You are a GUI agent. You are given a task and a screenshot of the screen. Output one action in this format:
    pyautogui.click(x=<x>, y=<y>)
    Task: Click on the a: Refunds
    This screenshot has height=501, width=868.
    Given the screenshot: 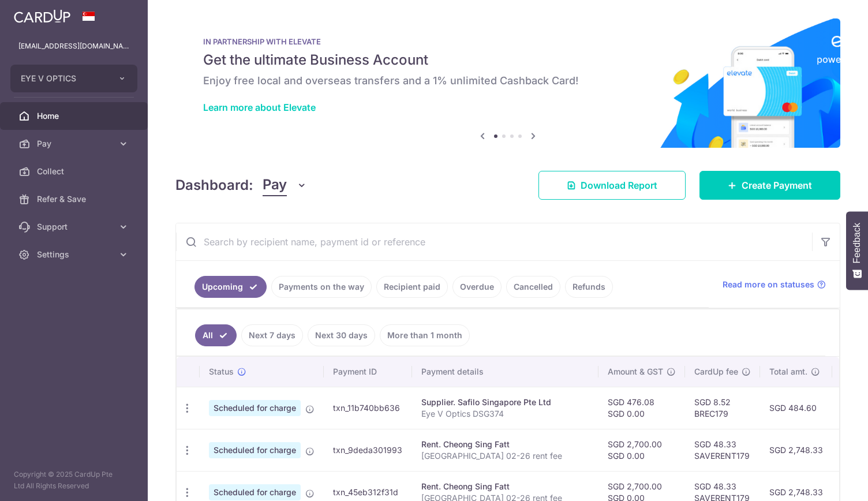 What is the action you would take?
    pyautogui.click(x=588, y=287)
    